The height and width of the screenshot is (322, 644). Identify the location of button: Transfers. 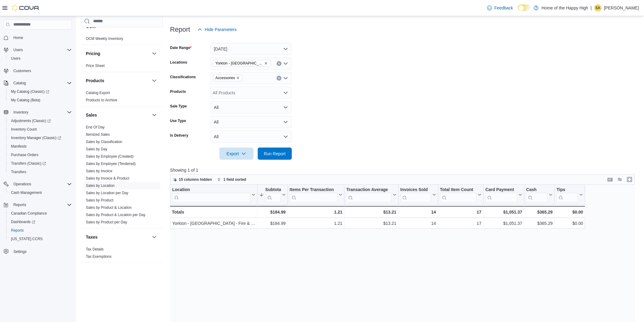
(40, 172).